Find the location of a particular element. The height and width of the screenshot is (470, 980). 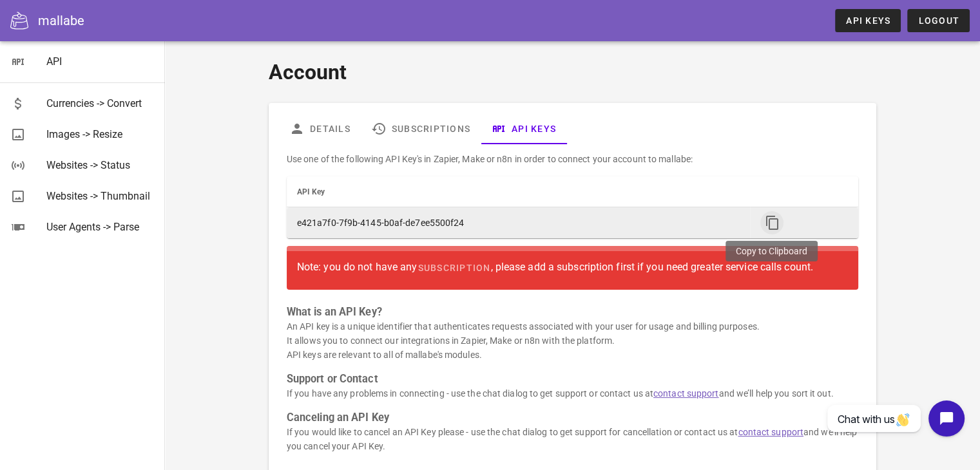

div: User Agents -> Parse is located at coordinates (101, 226).